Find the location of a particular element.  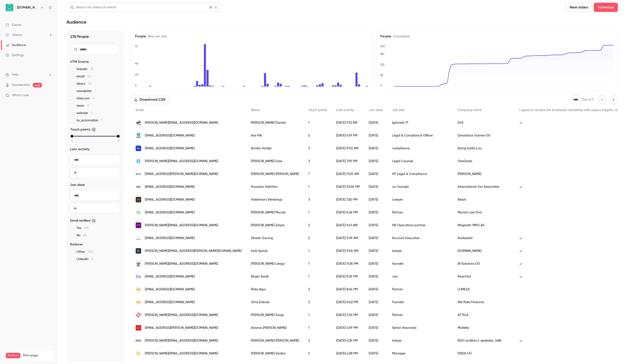

div: Videos is located at coordinates (13, 35).